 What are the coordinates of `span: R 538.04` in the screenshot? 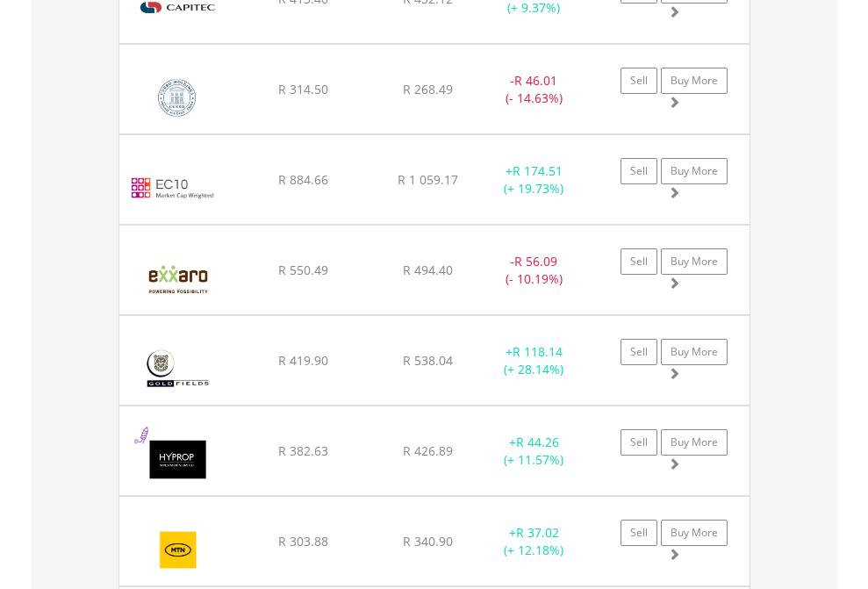 It's located at (428, 360).